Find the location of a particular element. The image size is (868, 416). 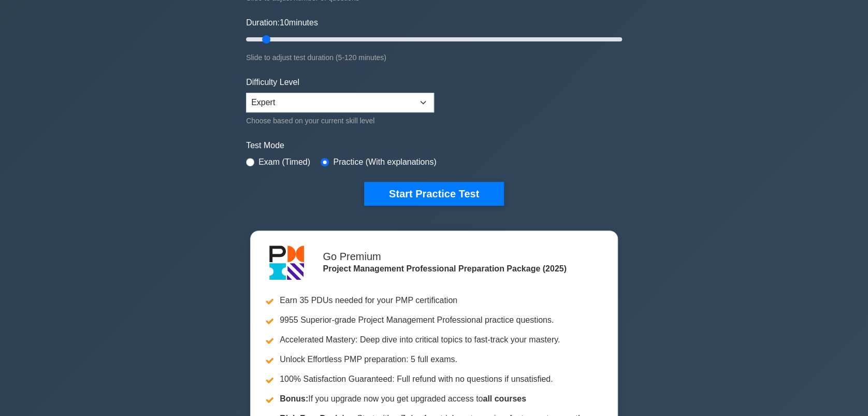

label: Practice (With explanations) is located at coordinates (384, 162).